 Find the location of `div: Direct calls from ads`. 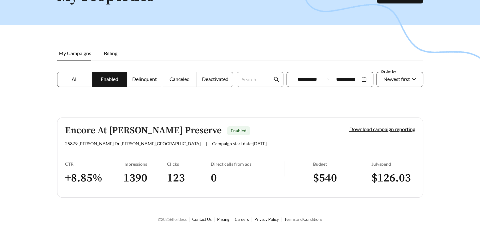

div: Direct calls from ads is located at coordinates (247, 164).